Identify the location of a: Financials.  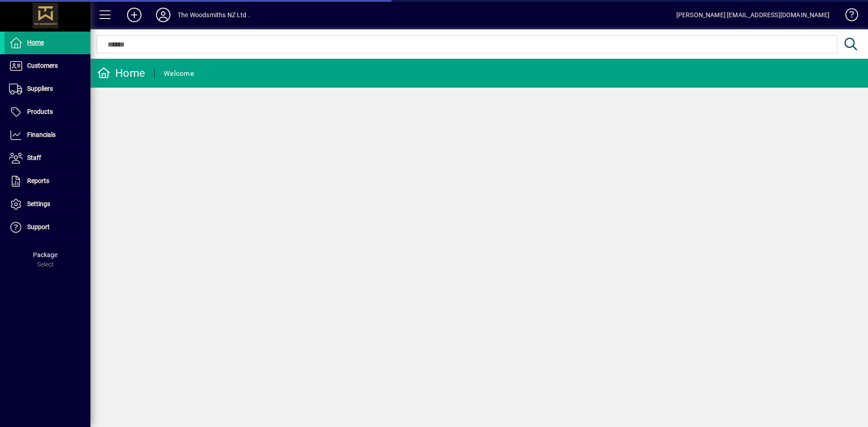
(47, 135).